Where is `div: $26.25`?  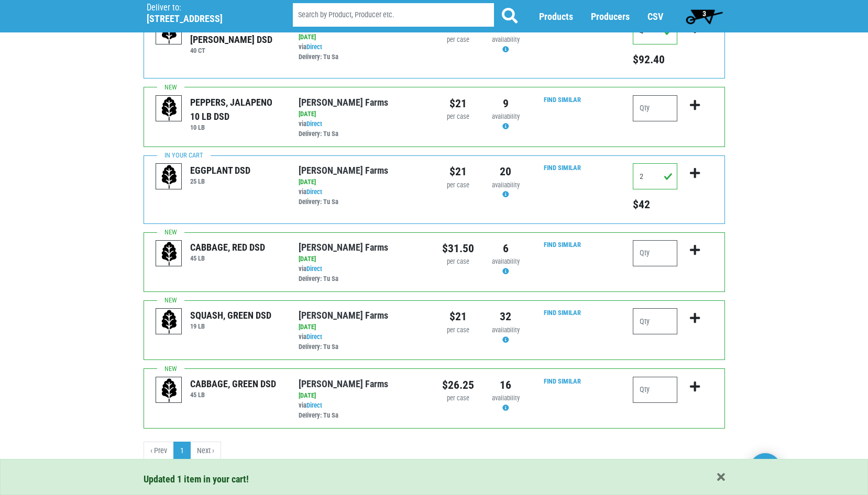
div: $26.25 is located at coordinates (458, 386).